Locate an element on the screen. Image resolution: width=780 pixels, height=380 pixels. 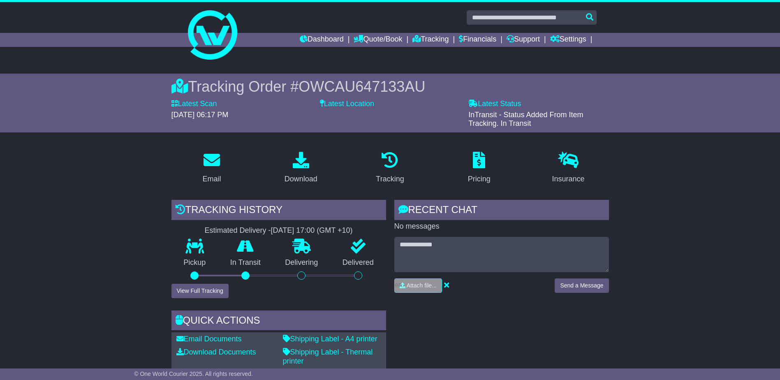
button: Send a Message is located at coordinates (581, 285).